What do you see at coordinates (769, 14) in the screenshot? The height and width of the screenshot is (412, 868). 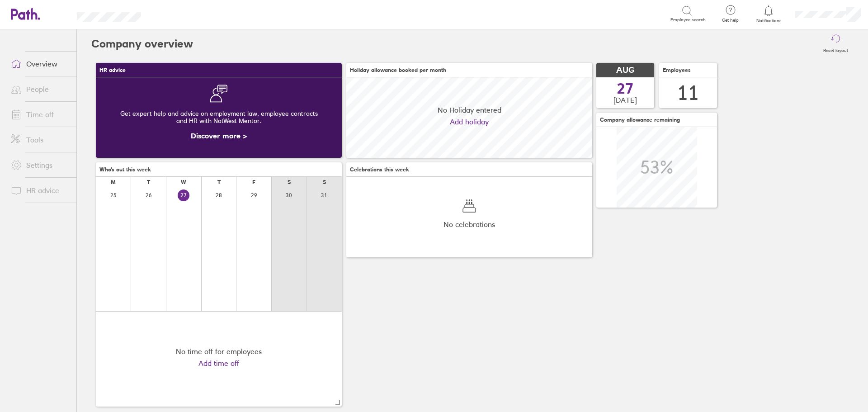 I see `a: Notifications` at bounding box center [769, 14].